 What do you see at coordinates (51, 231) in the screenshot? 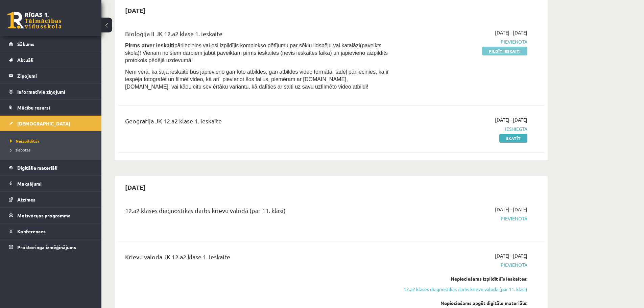
I see `a: Konferences` at bounding box center [51, 231].